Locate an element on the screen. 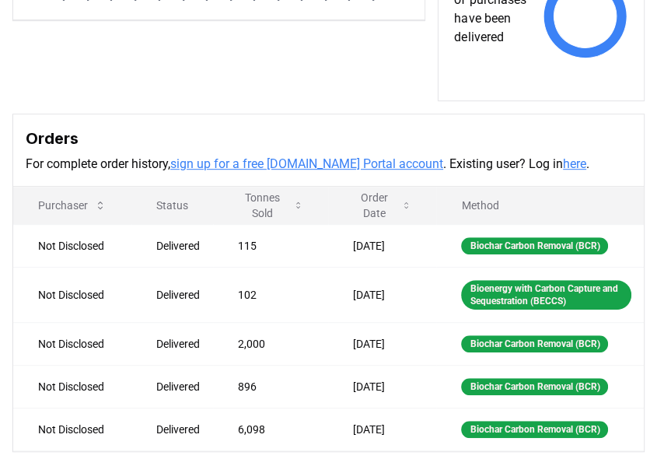 The image size is (657, 473). h3: Orders is located at coordinates (328, 138).